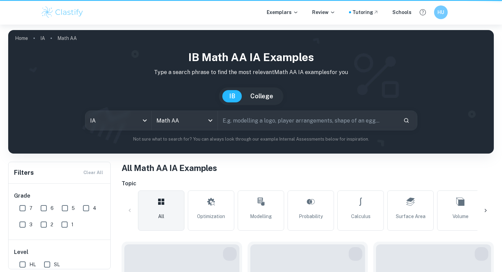 The image size is (502, 272). I want to click on p: Not sure what to search for? You can always look through our example Internal Assessments below f..., so click(251, 139).